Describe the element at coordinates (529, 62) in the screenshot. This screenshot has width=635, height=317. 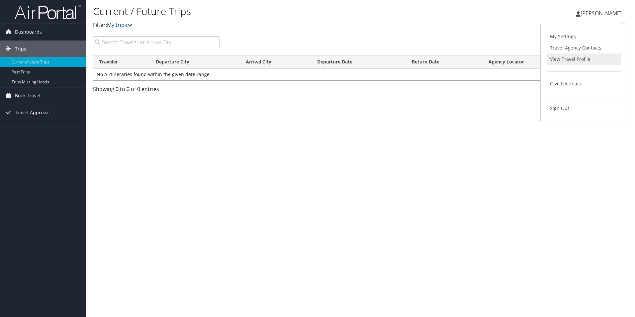
I see `th: Agency Locator: activate to sort column ascending` at that location.